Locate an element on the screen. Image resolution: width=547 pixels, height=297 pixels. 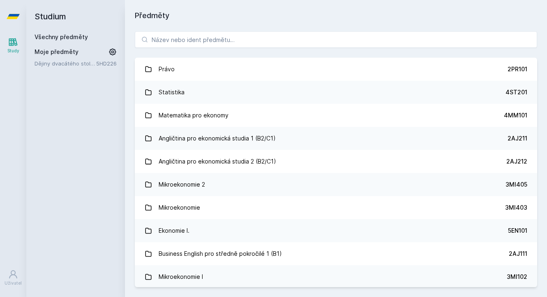
div: Mikroekonomie I is located at coordinates (181, 276).